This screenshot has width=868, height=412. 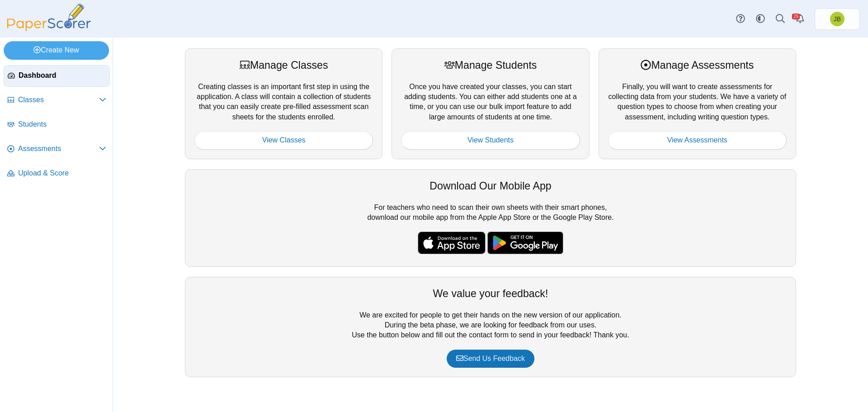 I want to click on a: Joel Boyd, so click(x=837, y=19).